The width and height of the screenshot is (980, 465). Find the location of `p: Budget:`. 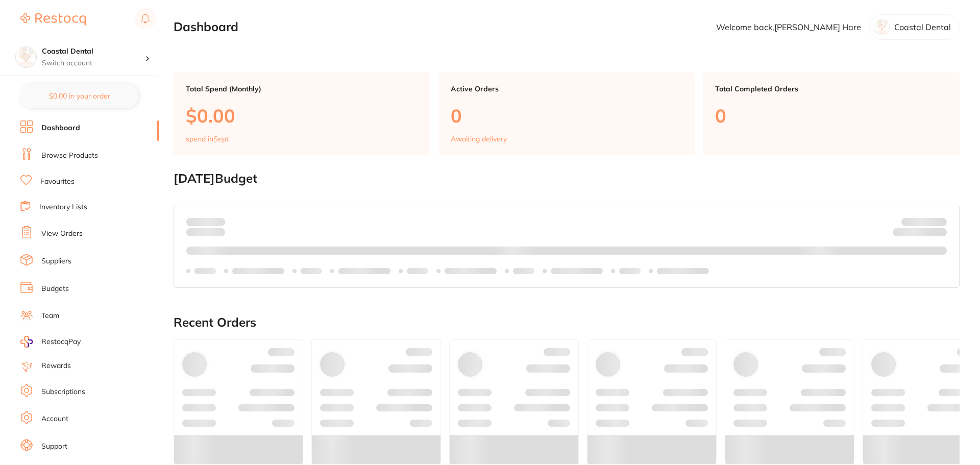

p: Budget: is located at coordinates (924, 222).